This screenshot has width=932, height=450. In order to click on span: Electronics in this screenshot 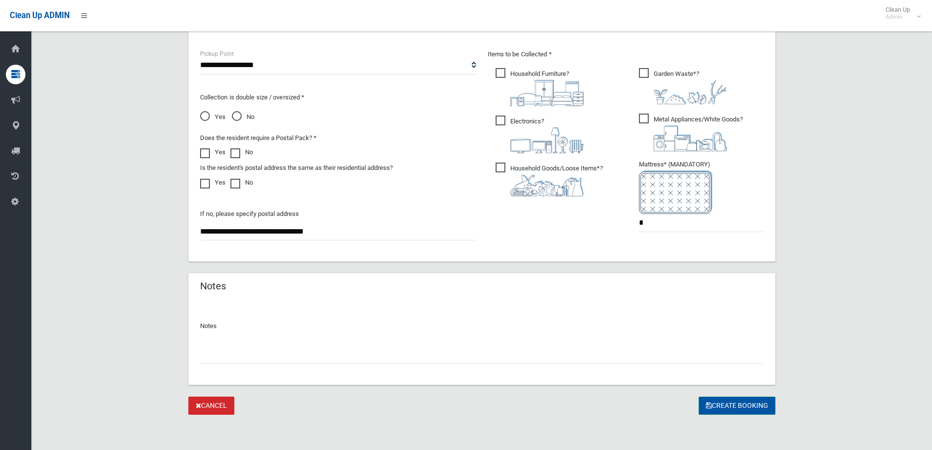, I will do `click(540, 134)`.